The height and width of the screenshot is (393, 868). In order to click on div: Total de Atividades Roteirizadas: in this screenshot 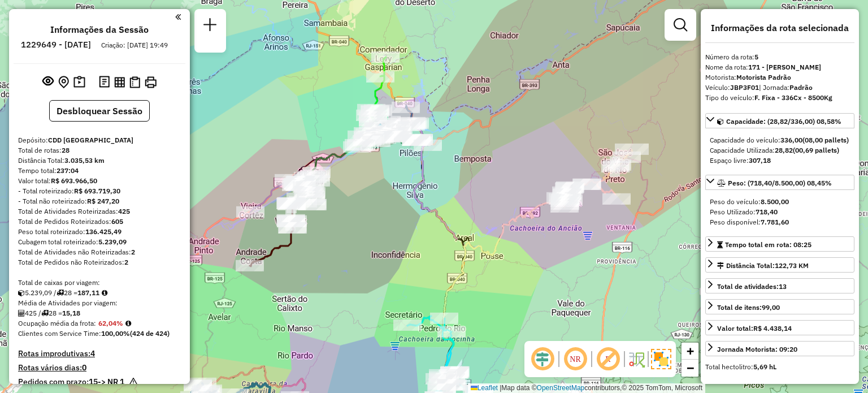, I will do `click(100, 211)`.